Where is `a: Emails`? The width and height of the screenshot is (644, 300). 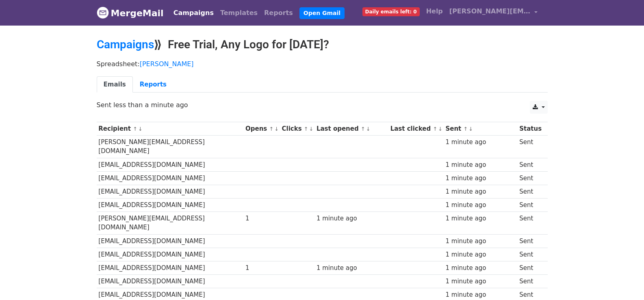 a: Emails is located at coordinates (115, 85).